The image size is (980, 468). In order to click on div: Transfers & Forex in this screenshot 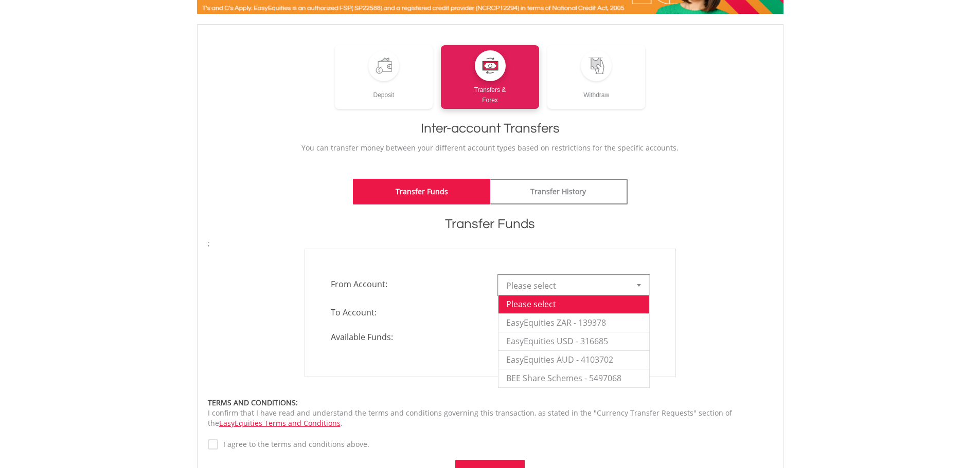, I will do `click(489, 93)`.